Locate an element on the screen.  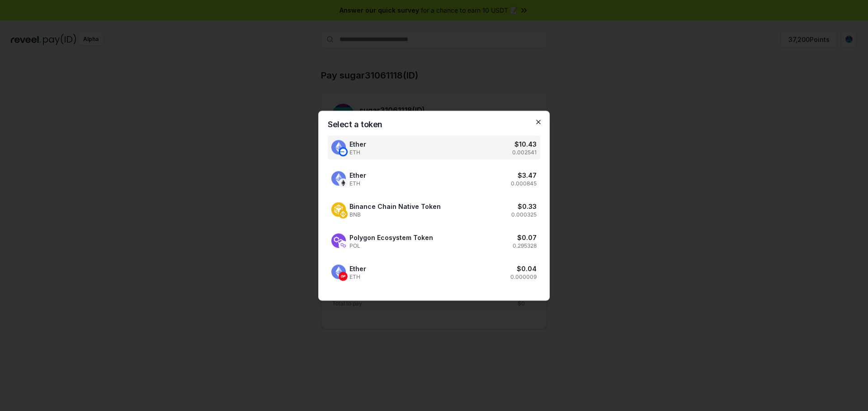
h3: $ 3.47 is located at coordinates (527, 175).